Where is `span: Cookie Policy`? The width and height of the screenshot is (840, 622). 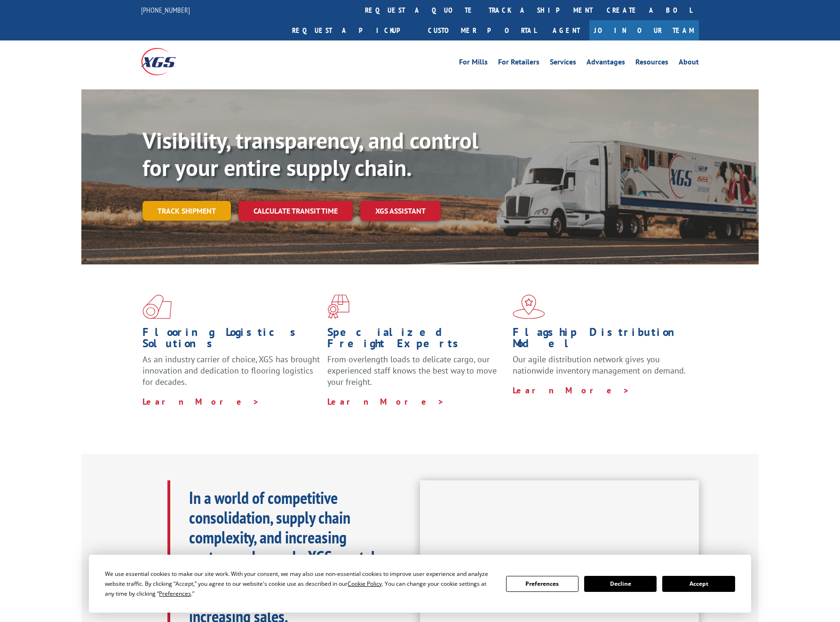
span: Cookie Policy is located at coordinates (364, 583).